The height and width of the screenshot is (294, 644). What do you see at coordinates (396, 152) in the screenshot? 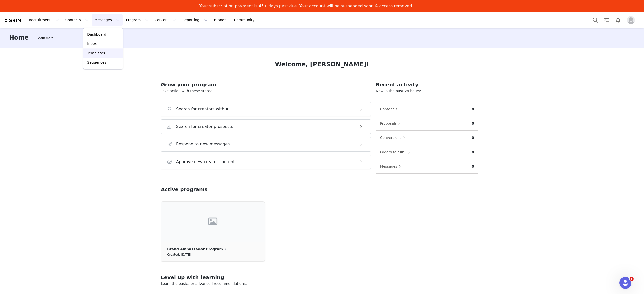
I see `button: Orders to fulfill` at bounding box center [396, 152].